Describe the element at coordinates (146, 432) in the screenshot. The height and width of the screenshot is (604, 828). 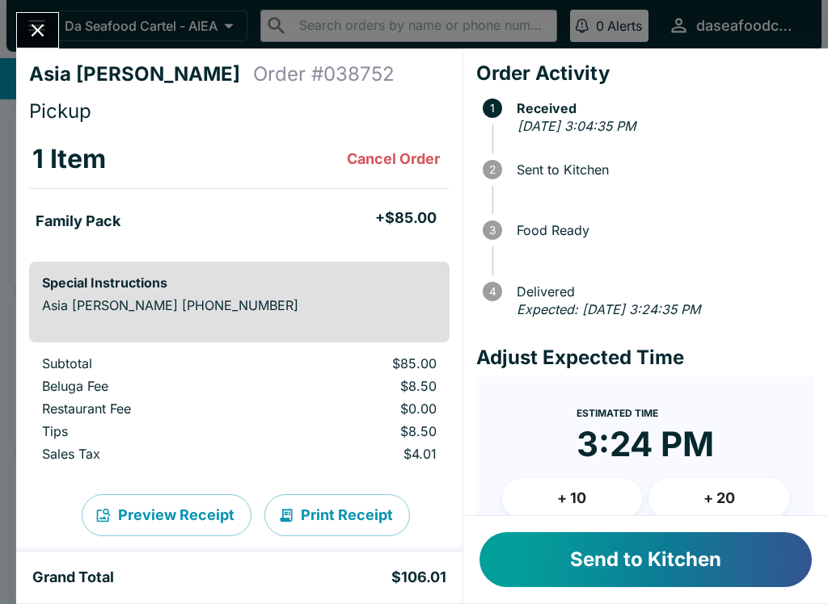
I see `p: Tips` at that location.